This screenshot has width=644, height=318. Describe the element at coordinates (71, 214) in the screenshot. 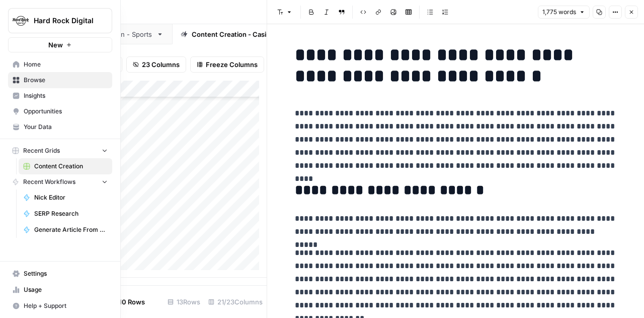

I see `span: SERP Research` at that location.